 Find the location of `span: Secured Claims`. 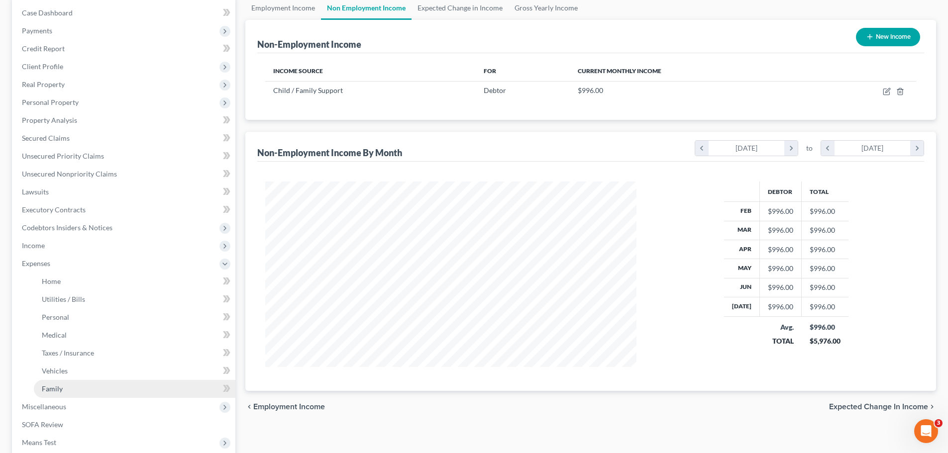

span: Secured Claims is located at coordinates (46, 138).